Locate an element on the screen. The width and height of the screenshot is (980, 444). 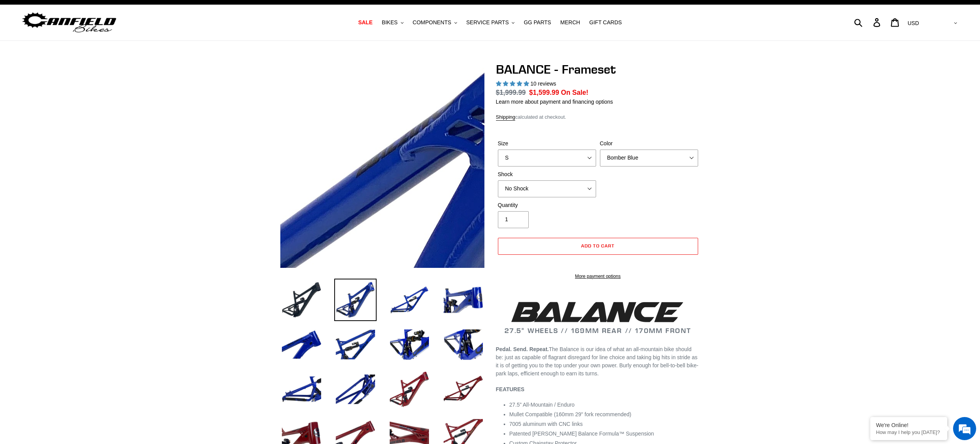
span: MERCH is located at coordinates (570, 23).